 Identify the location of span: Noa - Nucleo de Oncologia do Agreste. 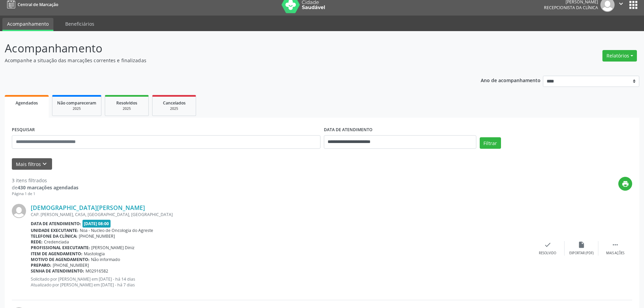
(116, 230).